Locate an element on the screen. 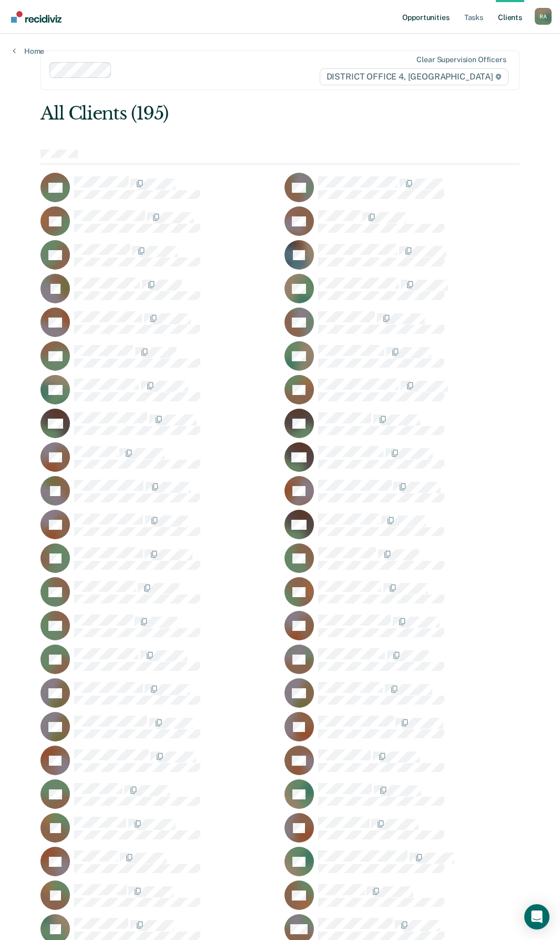 The height and width of the screenshot is (940, 560). div: Clear supervision officers is located at coordinates (461, 60).